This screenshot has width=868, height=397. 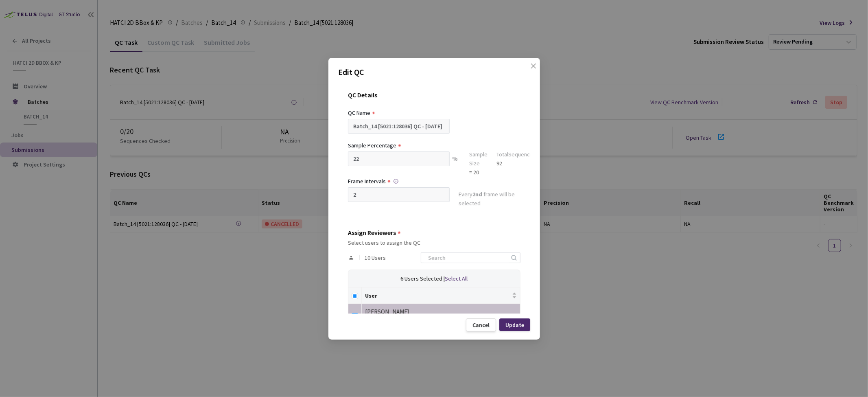 What do you see at coordinates (515, 324) in the screenshot?
I see `div: Update` at bounding box center [515, 324].